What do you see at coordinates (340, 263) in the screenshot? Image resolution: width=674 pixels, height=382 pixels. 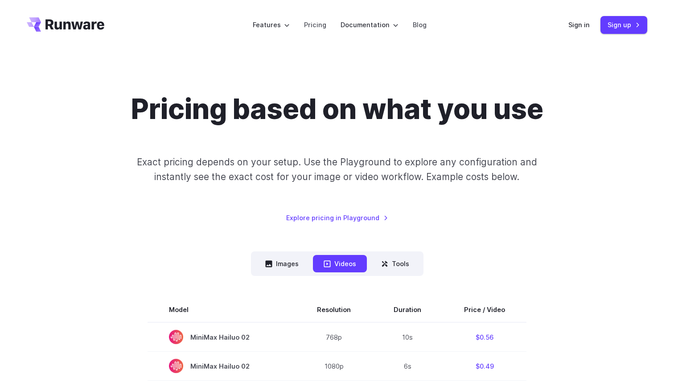 I see `button: Videos` at bounding box center [340, 263].